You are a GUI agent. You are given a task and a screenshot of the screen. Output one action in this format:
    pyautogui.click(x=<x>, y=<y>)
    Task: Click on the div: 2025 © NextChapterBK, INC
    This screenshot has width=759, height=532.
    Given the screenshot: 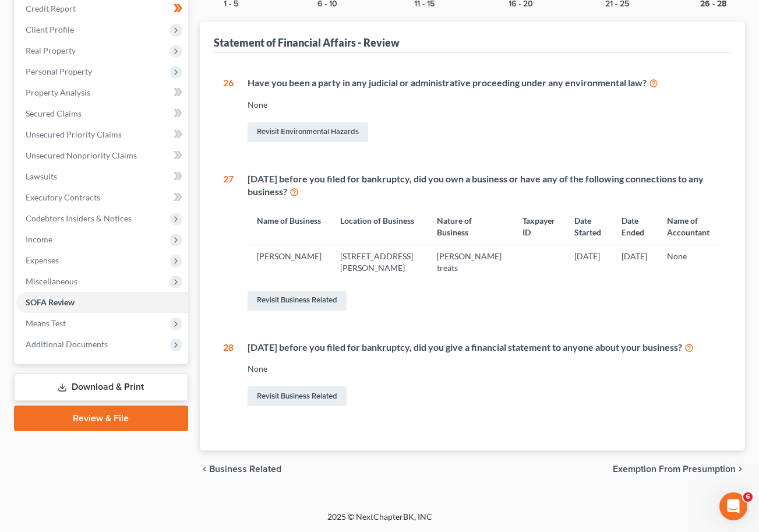 What is the action you would take?
    pyautogui.click(x=380, y=521)
    